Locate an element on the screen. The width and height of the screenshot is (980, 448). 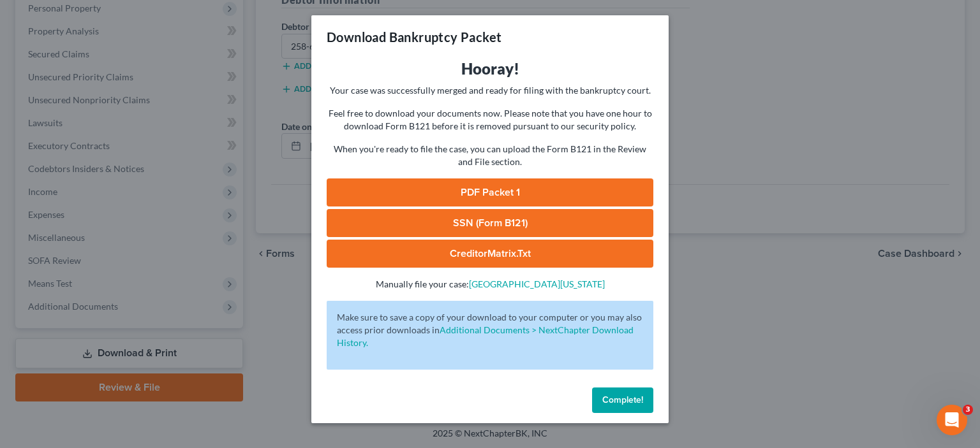
span: 3 is located at coordinates (968, 409).